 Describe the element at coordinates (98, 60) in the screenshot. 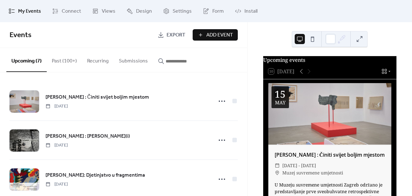

I see `button: Recurring` at that location.